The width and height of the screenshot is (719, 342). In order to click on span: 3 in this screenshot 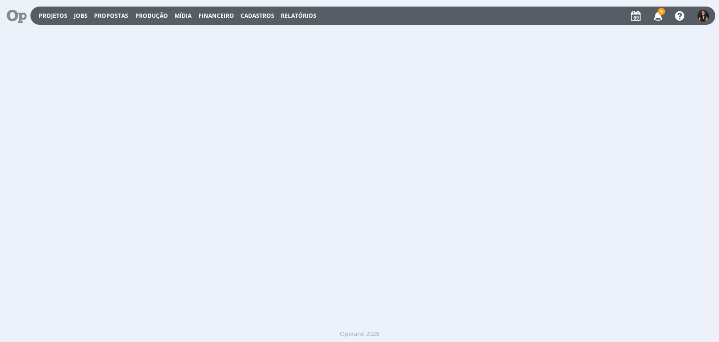, I will do `click(661, 11)`.